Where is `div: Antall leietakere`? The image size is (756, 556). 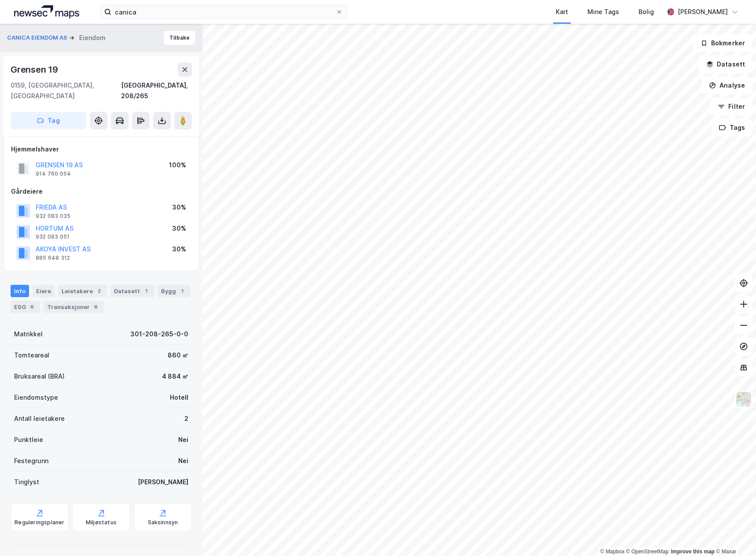 div: Antall leietakere is located at coordinates (39, 419).